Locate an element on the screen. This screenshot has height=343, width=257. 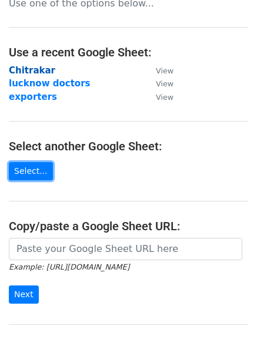
a: exporters is located at coordinates (33, 97).